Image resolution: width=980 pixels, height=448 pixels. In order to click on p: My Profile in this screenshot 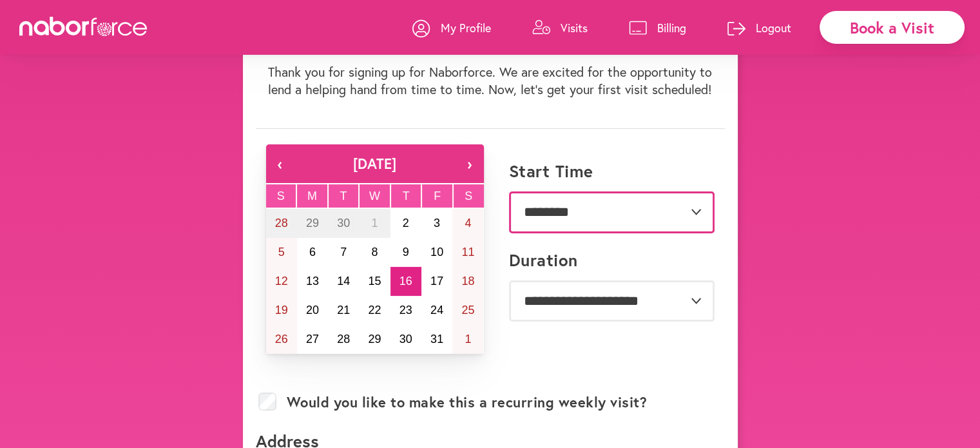, I will do `click(466, 27)`.